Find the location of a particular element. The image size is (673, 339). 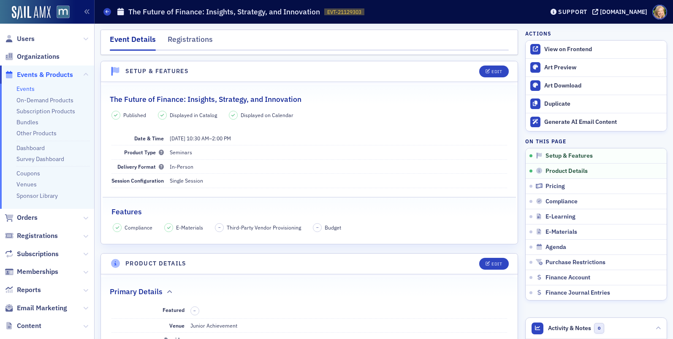

span: Delivery Format is located at coordinates (141, 166).